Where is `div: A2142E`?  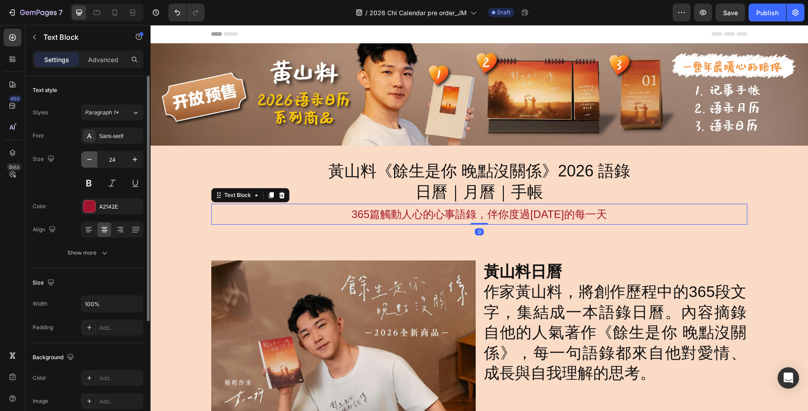
div: A2142E is located at coordinates (120, 207).